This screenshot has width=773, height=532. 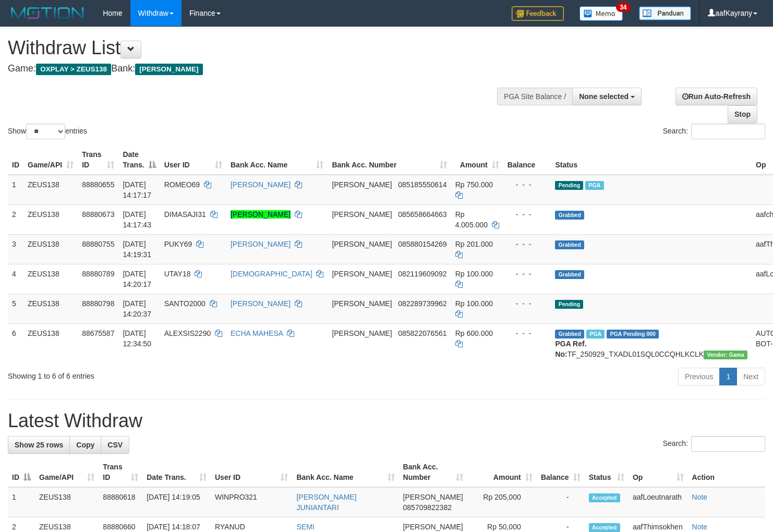 What do you see at coordinates (85, 445) in the screenshot?
I see `a: Copy` at bounding box center [85, 445].